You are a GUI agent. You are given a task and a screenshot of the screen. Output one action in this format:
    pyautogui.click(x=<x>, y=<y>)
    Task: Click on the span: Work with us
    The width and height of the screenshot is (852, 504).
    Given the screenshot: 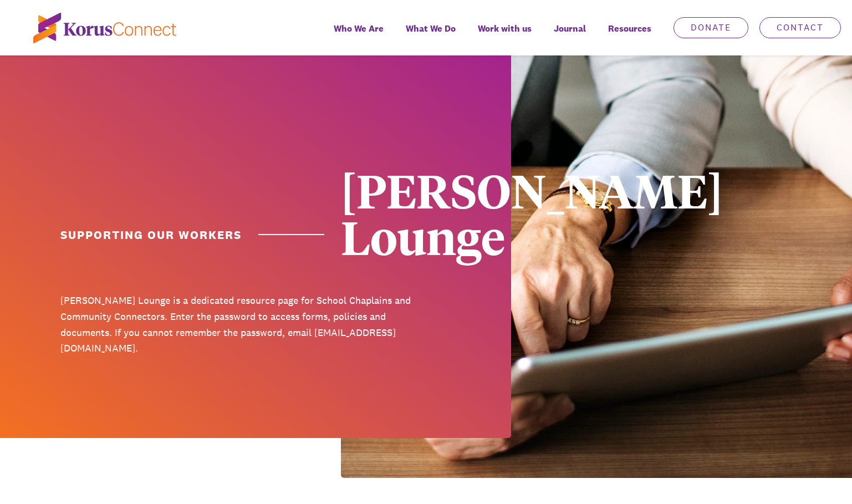 What is the action you would take?
    pyautogui.click(x=504, y=28)
    